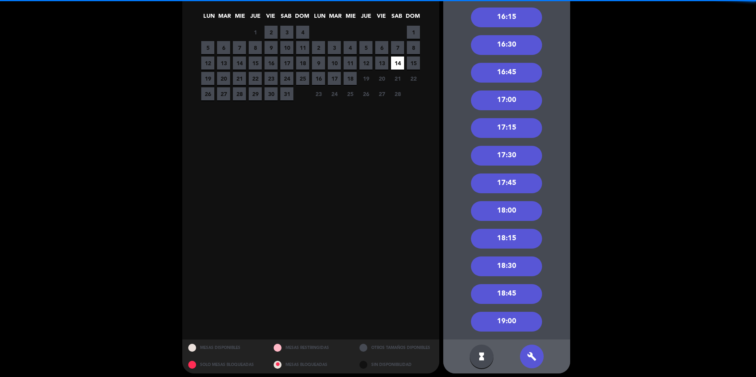 This screenshot has width=756, height=377. Describe the element at coordinates (507, 73) in the screenshot. I see `div: 16:45` at that location.